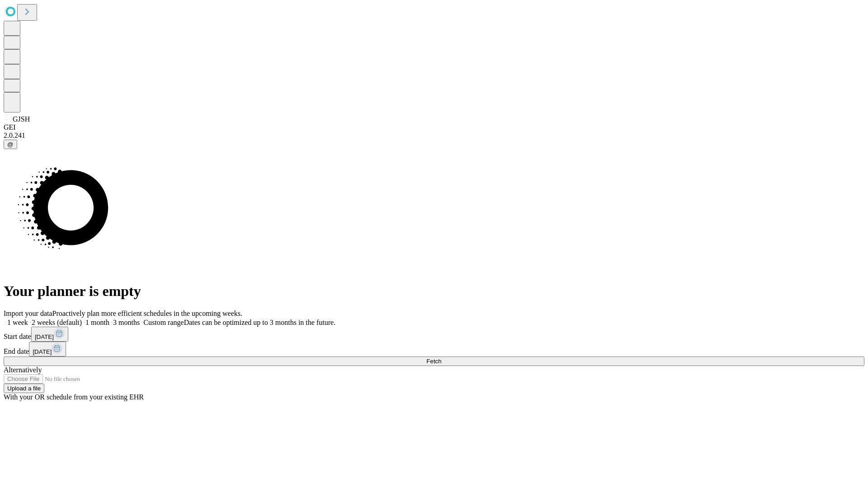 The image size is (868, 488). What do you see at coordinates (434, 291) in the screenshot?
I see `h1: Your planner is empty` at bounding box center [434, 291].